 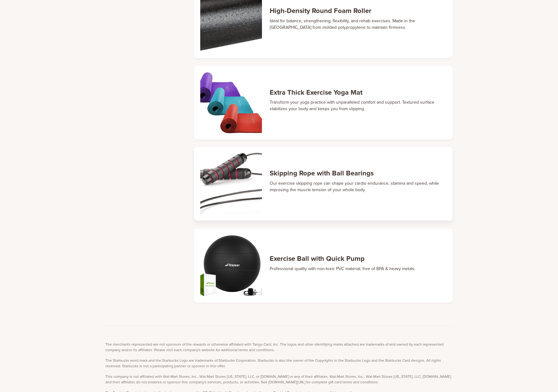 I want to click on a: Exercise Ball with Quick PumpProfessional quality with non-toxic PVC material, free of BPA & heav..., so click(x=323, y=266).